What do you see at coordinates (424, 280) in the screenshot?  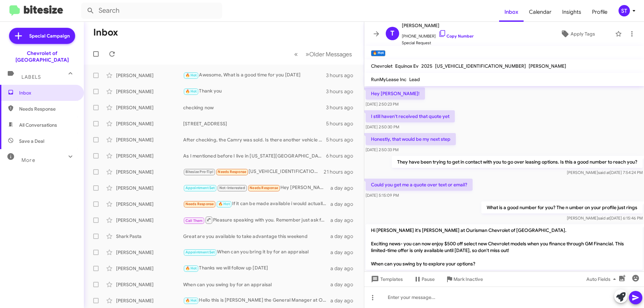 I see `button: Pause` at bounding box center [424, 280].